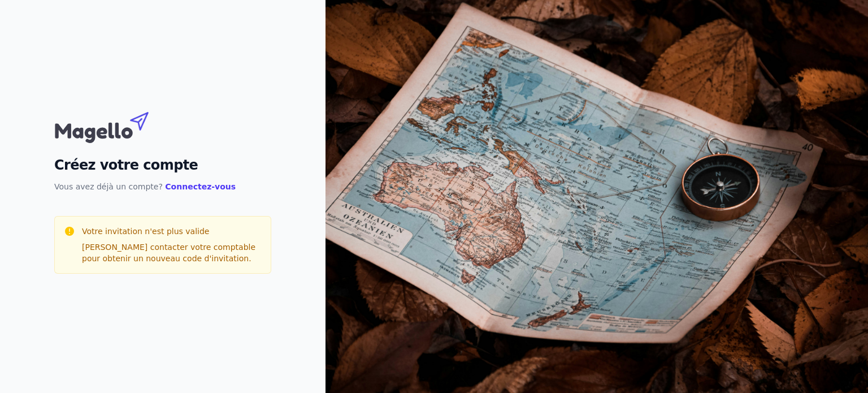  What do you see at coordinates (114, 126) in the screenshot?
I see `img: Magello` at bounding box center [114, 126].